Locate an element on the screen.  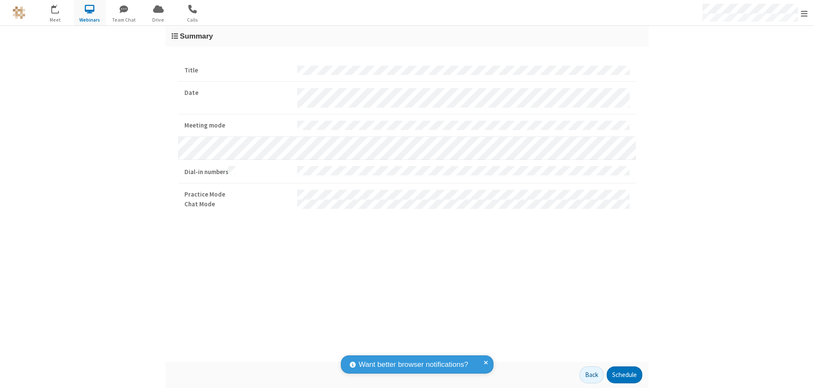
span: Webinars is located at coordinates (89, 20).